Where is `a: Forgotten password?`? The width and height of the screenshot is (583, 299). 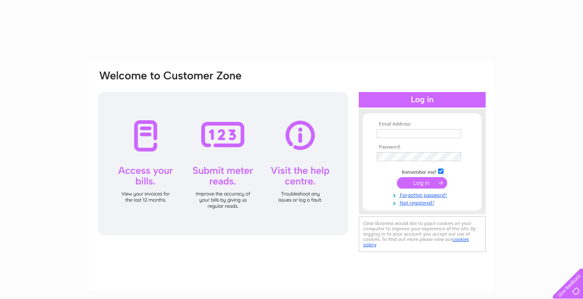 a: Forgotten password? is located at coordinates (423, 194).